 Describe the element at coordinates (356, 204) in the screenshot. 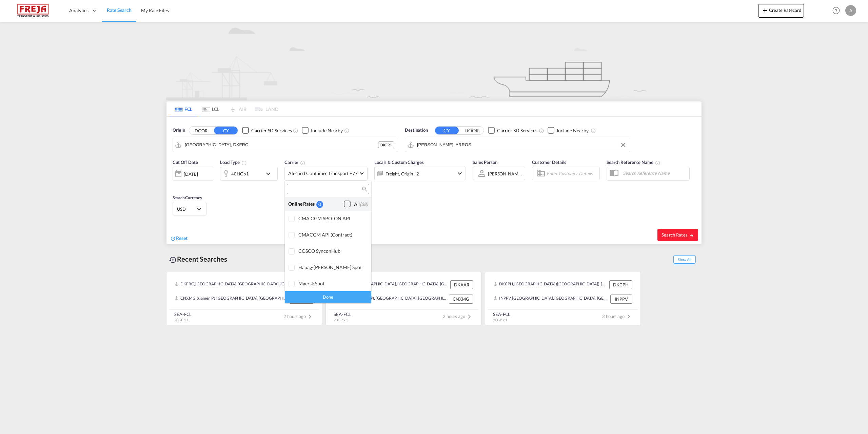

I see `md-checkbox: Checkbox No Ink` at that location.